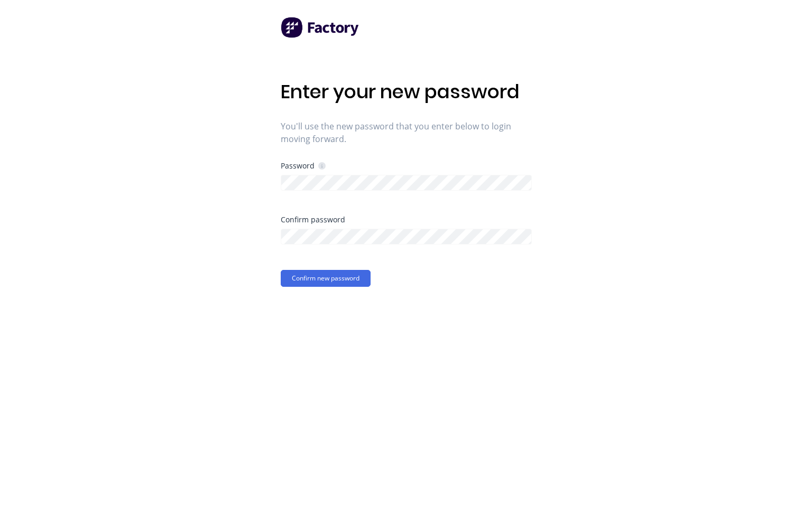 The height and width of the screenshot is (506, 812). I want to click on img: Factory, so click(320, 28).